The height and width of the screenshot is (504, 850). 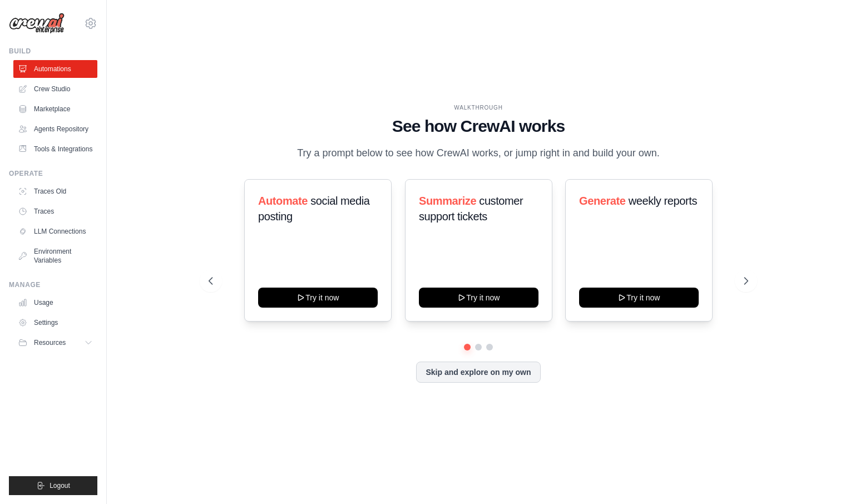 I want to click on span: Automate, so click(x=283, y=201).